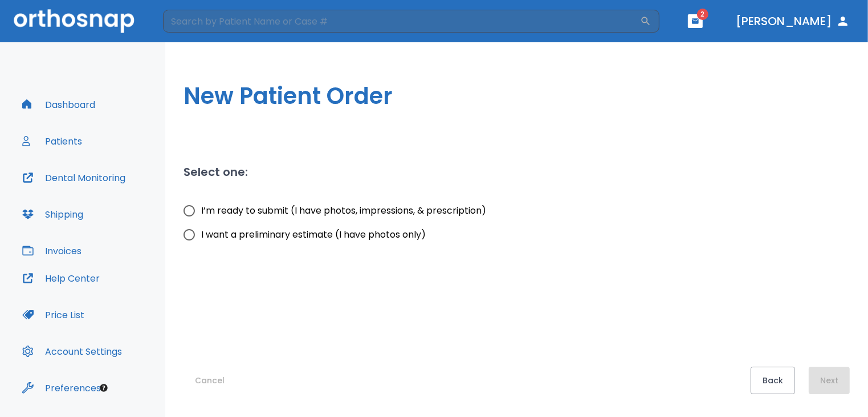  I want to click on button: Shipping, so click(52, 214).